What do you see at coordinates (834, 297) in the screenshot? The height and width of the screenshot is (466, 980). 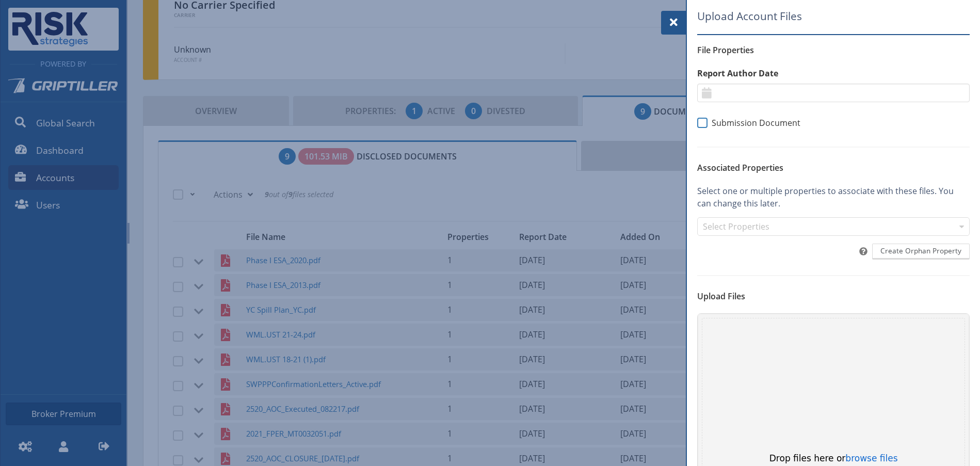 I see `h6: Upload Files` at bounding box center [834, 297].